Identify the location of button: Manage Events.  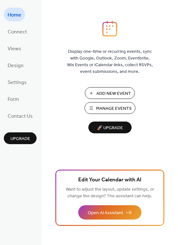
(110, 108).